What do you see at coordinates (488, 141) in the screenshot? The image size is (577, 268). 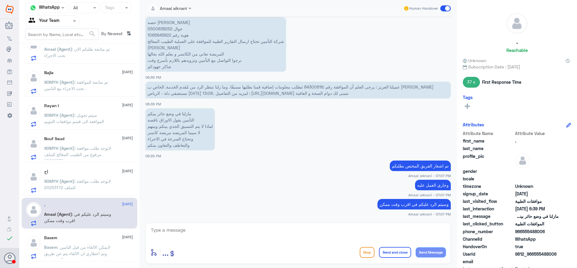 I see `span: first_name` at bounding box center [488, 141].